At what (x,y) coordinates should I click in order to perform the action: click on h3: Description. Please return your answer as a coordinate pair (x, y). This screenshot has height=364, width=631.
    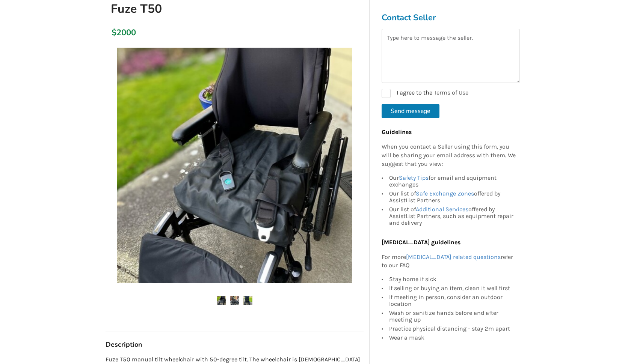
    Looking at the image, I should click on (235, 345).